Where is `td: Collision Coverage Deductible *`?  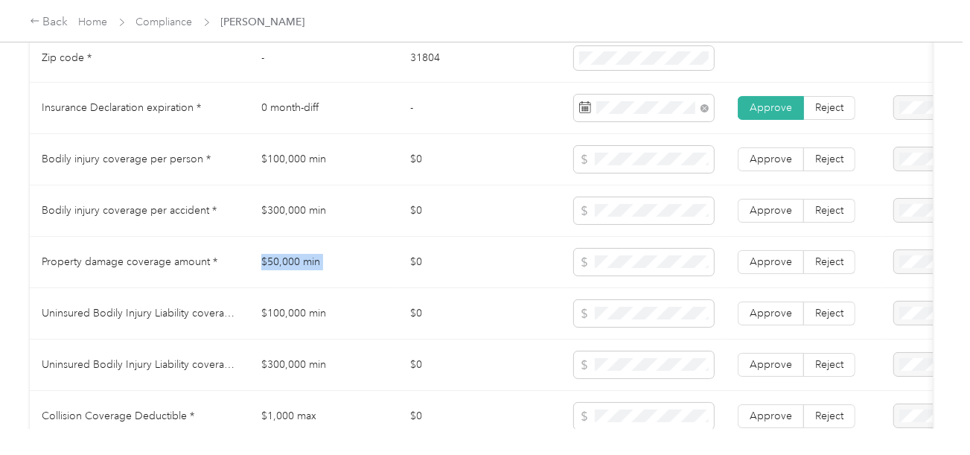 td: Collision Coverage Deductible * is located at coordinates (139, 416).